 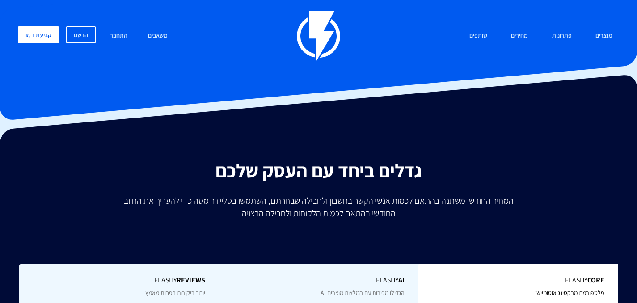 What do you see at coordinates (319, 207) in the screenshot?
I see `p: המחיר החודשי משתנה בהתאם לכמות אנשי הקשר בחשבון ולחבילה שבחרתם, השתמשו בסליידר מטה כדי להעריך את ...` at bounding box center [319, 207].